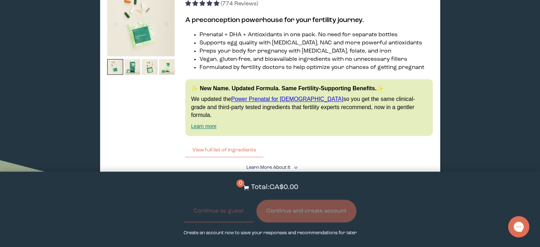  Describe the element at coordinates (240, 183) in the screenshot. I see `span: 0` at that location.